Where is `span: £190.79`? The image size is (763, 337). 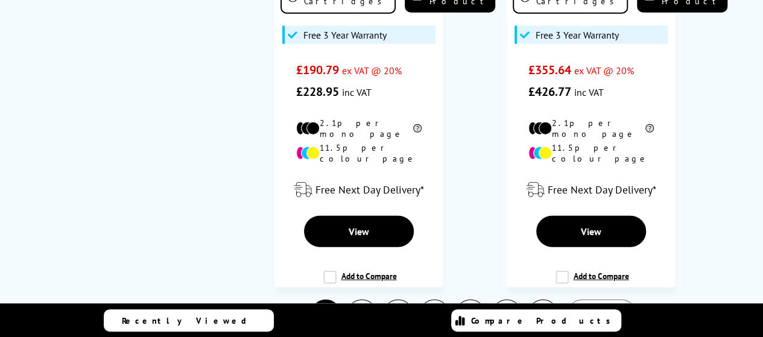 span: £190.79 is located at coordinates (317, 70).